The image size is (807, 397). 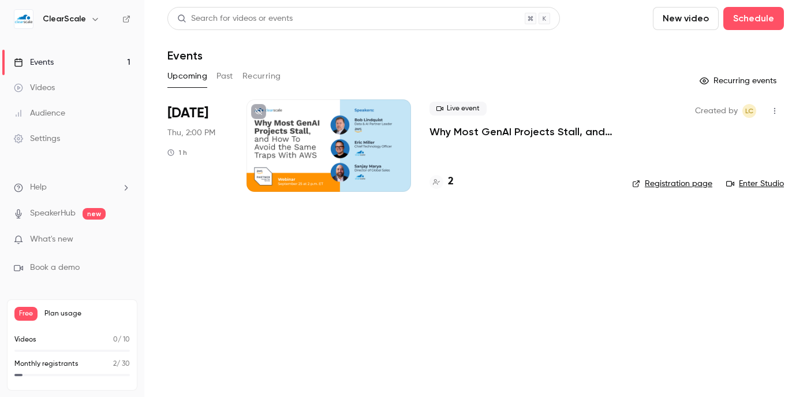 I want to click on span: Help, so click(x=38, y=187).